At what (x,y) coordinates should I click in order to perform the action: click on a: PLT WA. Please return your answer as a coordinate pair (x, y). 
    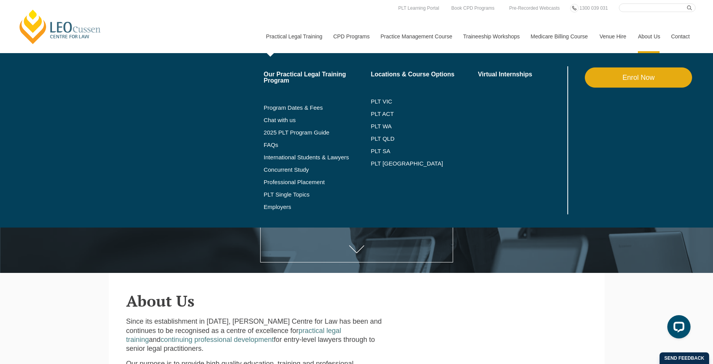
    Looking at the image, I should click on (415, 126).